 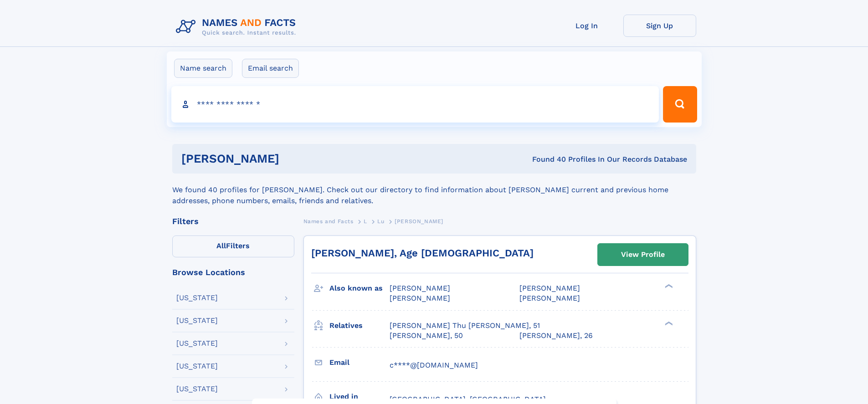 I want to click on a: View Profile, so click(x=643, y=254).